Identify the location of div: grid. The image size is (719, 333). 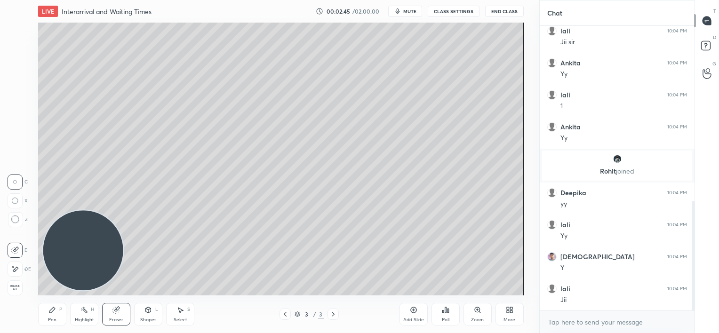
(617, 168).